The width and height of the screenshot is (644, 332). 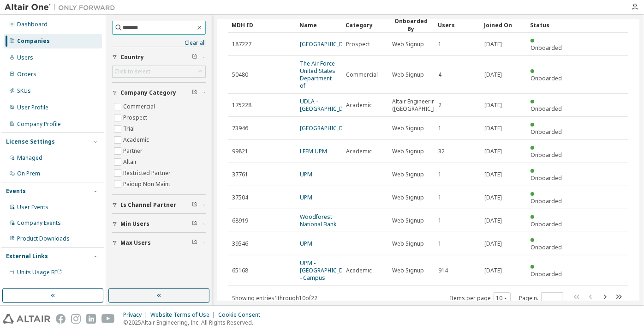 I want to click on span: Units Usage BI, so click(x=40, y=272).